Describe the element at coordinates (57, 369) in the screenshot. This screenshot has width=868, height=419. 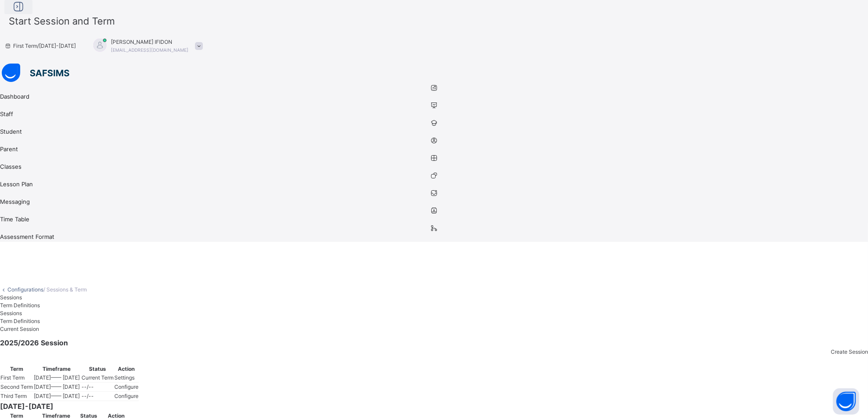
I see `th: Timeframe` at that location.